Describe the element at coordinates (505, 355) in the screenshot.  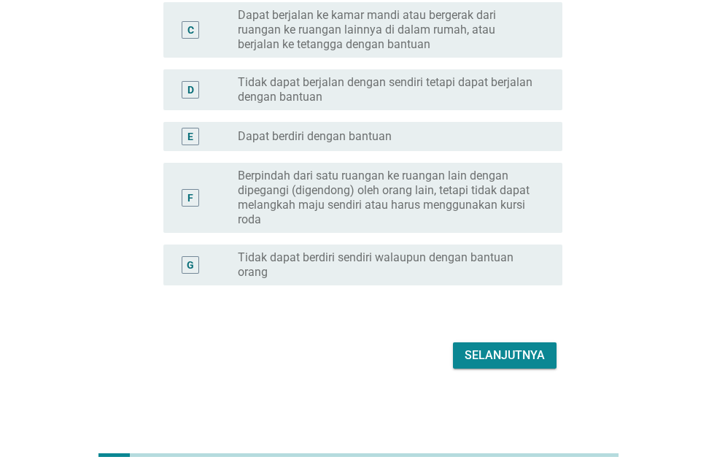
I see `div: Selanjutnya` at that location.